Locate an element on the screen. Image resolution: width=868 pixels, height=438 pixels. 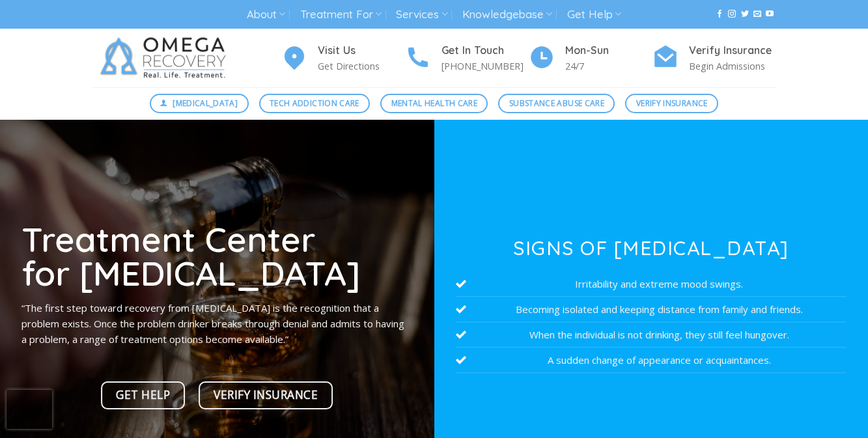
a: Tech Addiction Care is located at coordinates (314, 103).